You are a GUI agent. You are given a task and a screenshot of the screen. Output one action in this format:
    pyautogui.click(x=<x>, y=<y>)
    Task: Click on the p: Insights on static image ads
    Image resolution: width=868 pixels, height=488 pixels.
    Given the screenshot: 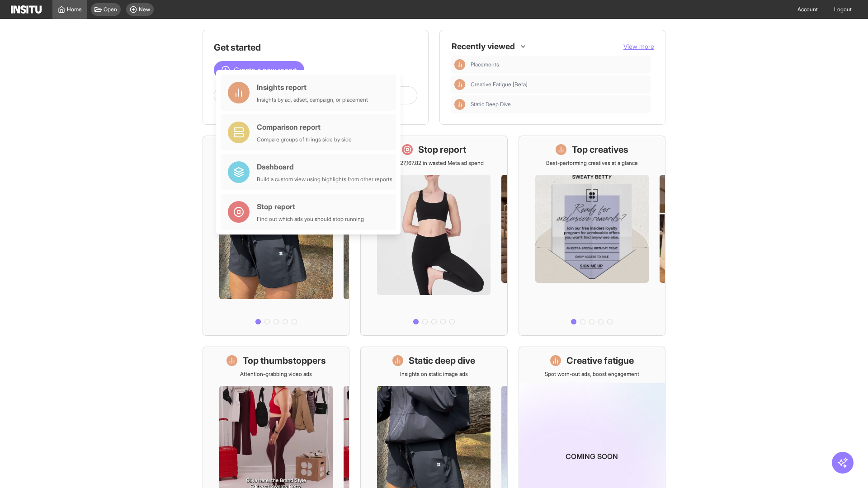 What is the action you would take?
    pyautogui.click(x=434, y=374)
    